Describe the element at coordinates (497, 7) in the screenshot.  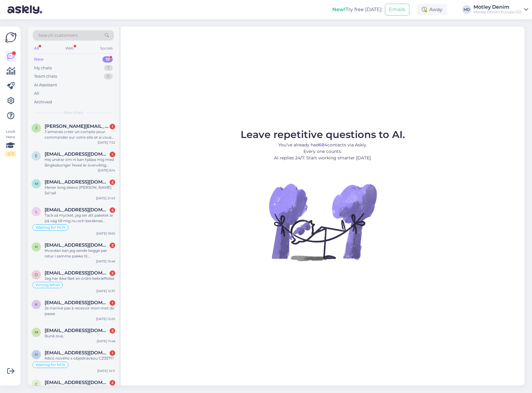
I see `div: Motley Denim` at that location.